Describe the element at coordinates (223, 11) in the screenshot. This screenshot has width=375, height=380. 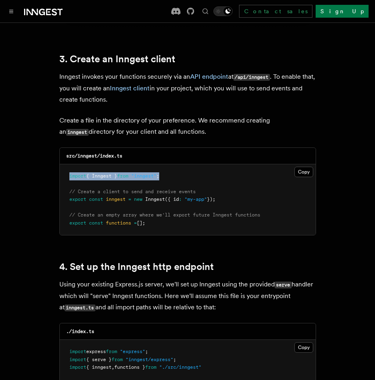
I see `button: Toggle dark mode` at that location.